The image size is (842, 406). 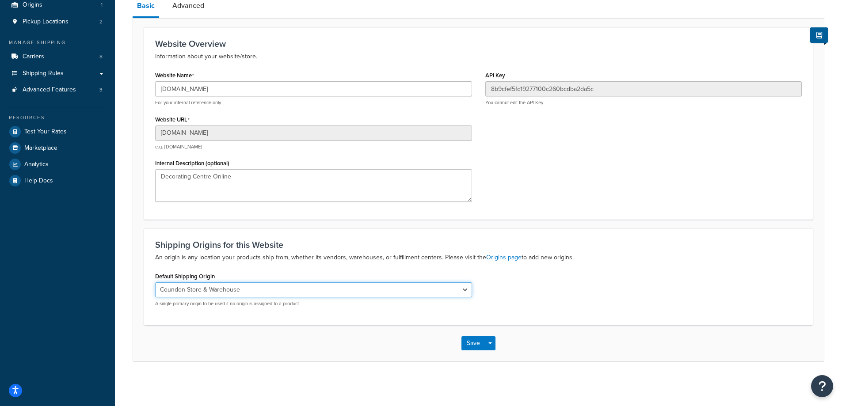 I want to click on span: Advanced Features, so click(x=49, y=90).